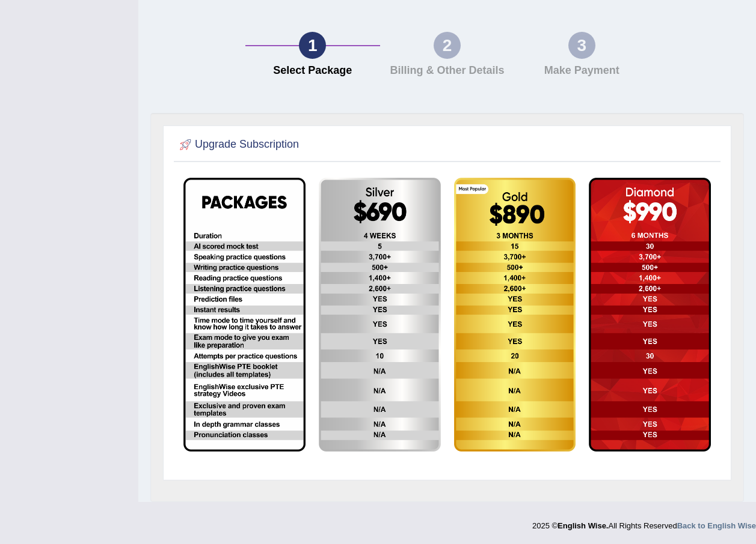  I want to click on div: 3, so click(582, 45).